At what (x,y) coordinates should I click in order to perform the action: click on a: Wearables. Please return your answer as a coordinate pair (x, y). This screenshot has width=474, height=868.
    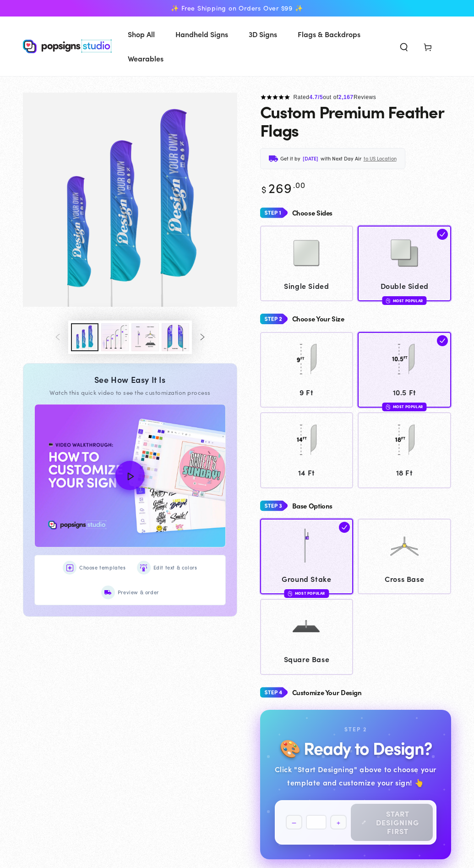
    Looking at the image, I should click on (145, 58).